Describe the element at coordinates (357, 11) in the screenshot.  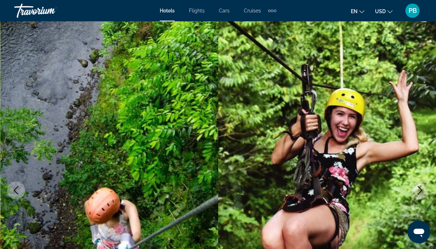
I see `button: Change language` at that location.